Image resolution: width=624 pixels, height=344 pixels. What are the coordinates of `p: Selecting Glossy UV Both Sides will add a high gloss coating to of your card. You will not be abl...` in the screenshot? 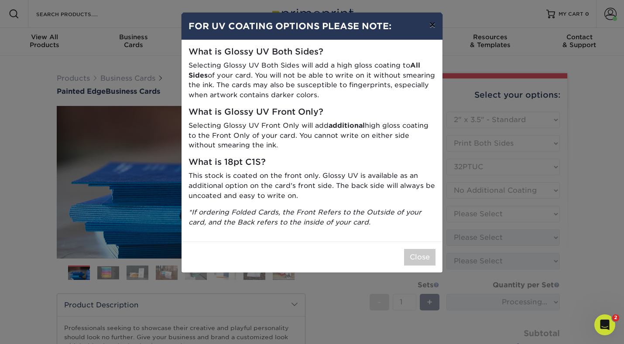 It's located at (312, 80).